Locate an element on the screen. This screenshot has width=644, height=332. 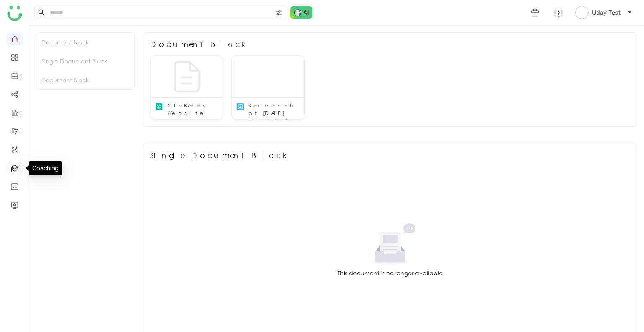
img: logo is located at coordinates (15, 13).